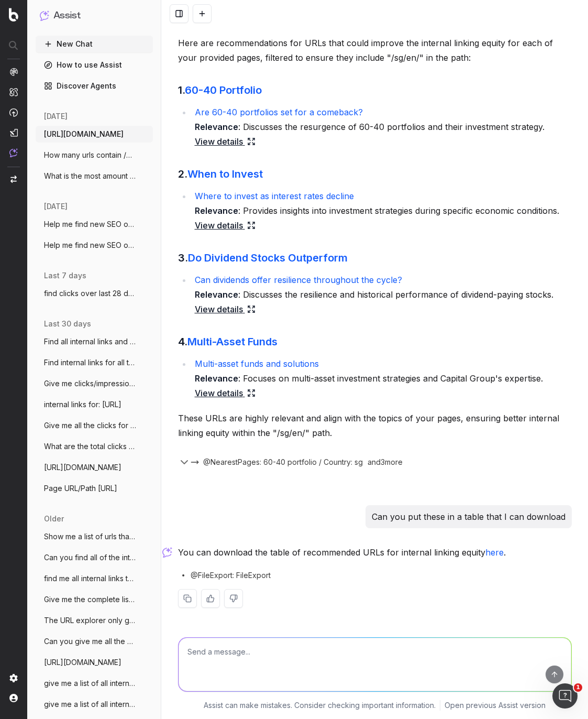 The height and width of the screenshot is (719, 588). What do you see at coordinates (375, 425) in the screenshot?
I see `p: These URLs are highly relevant and align with the topics of your pages, ensuring better internal ...` at bounding box center [375, 425].